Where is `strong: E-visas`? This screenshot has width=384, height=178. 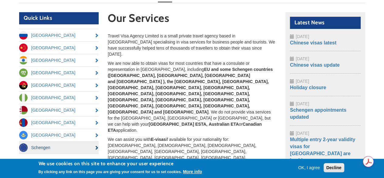
strong: E-visas is located at coordinates (158, 139).